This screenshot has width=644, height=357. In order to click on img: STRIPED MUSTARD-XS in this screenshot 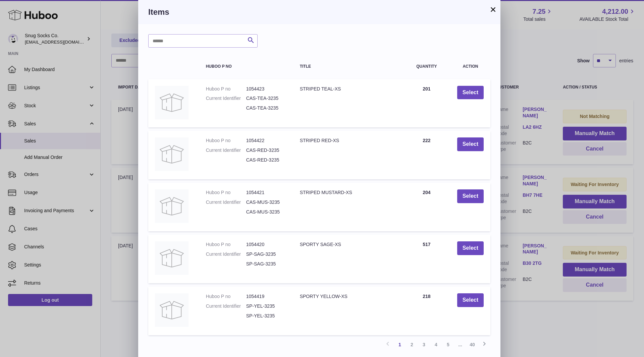, I will do `click(172, 206)`.